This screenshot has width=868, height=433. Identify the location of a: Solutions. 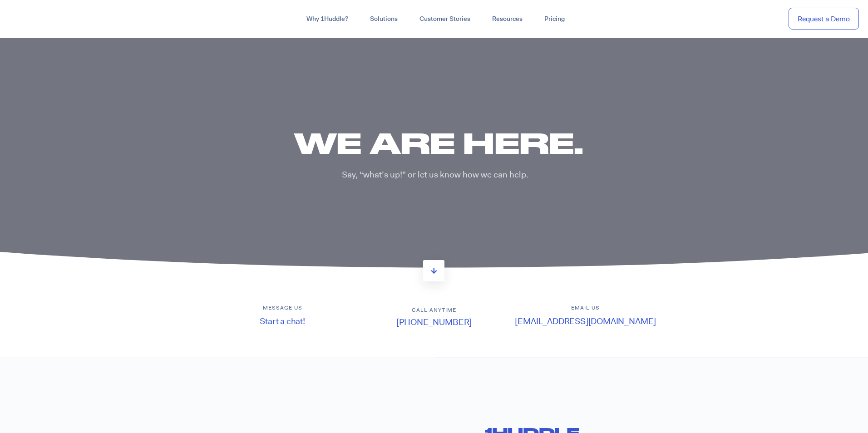
(383, 19).